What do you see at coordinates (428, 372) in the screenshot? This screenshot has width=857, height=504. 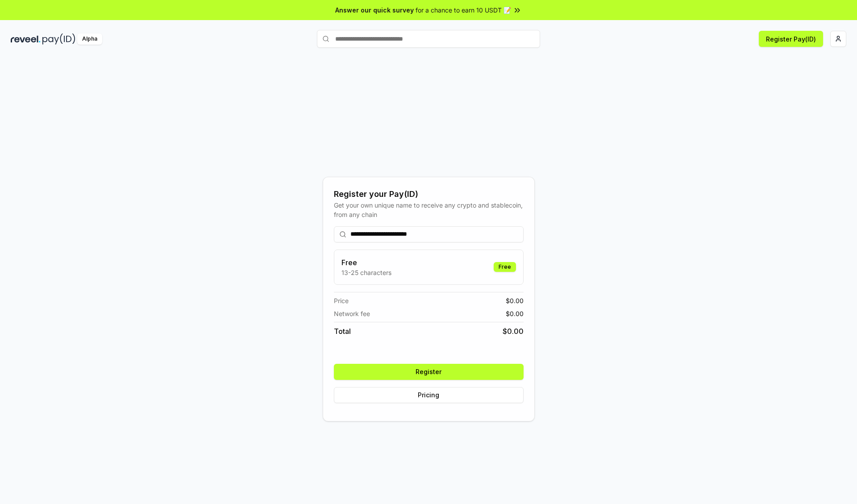 I see `button: Register` at bounding box center [428, 372].